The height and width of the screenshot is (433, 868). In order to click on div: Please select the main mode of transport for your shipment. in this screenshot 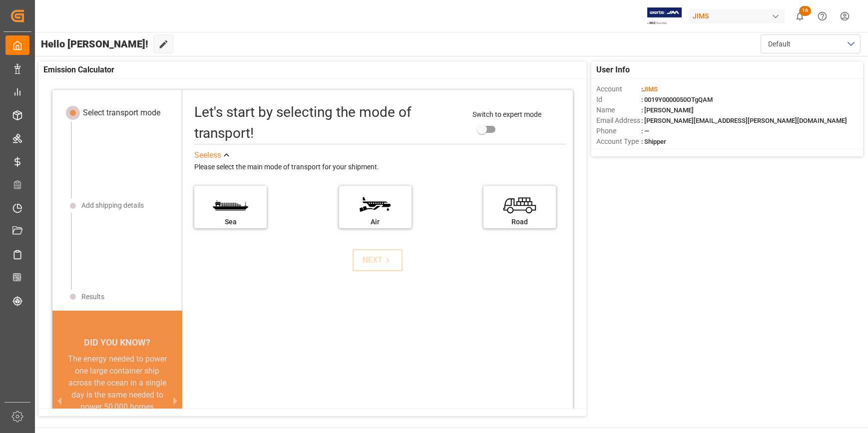, I will do `click(380, 168)`.